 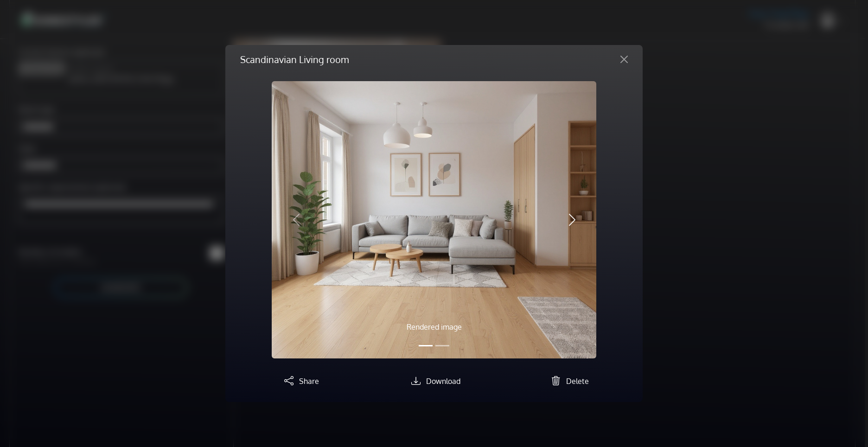 What do you see at coordinates (434, 327) in the screenshot?
I see `p: Rendered image` at bounding box center [434, 327].